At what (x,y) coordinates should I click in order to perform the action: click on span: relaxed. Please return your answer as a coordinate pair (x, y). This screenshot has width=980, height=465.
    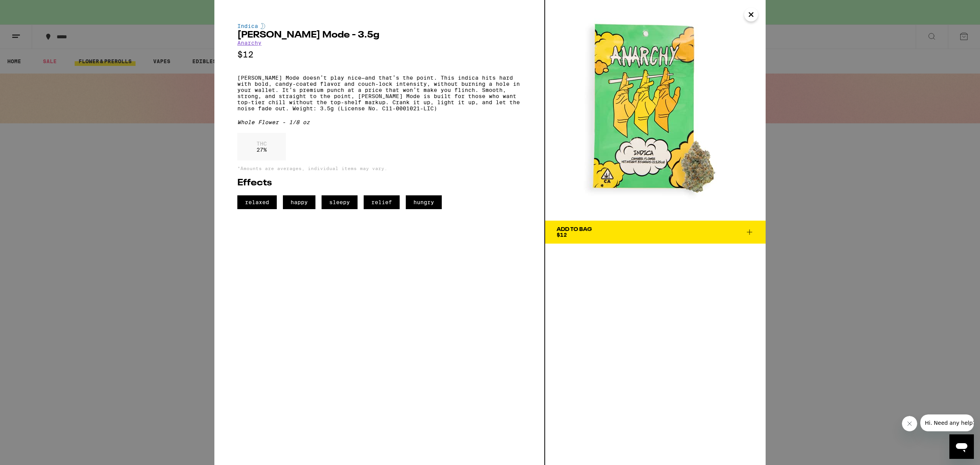
    Looking at the image, I should click on (257, 202).